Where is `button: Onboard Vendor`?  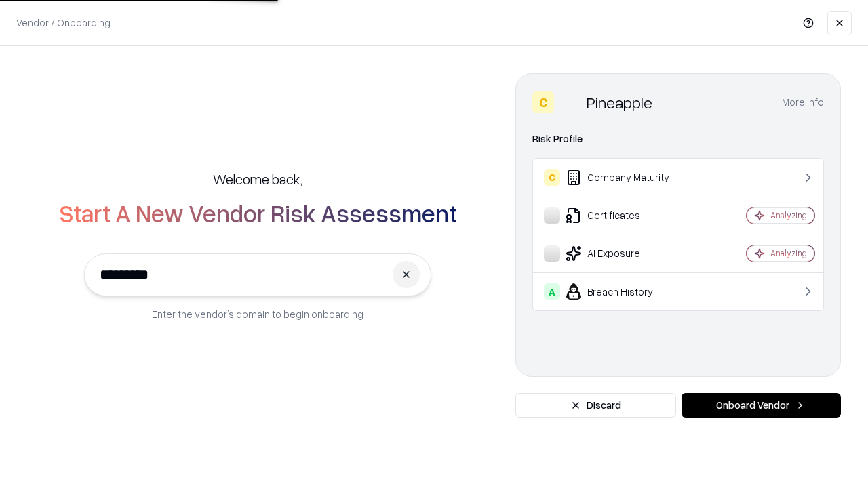
button: Onboard Vendor is located at coordinates (761, 406).